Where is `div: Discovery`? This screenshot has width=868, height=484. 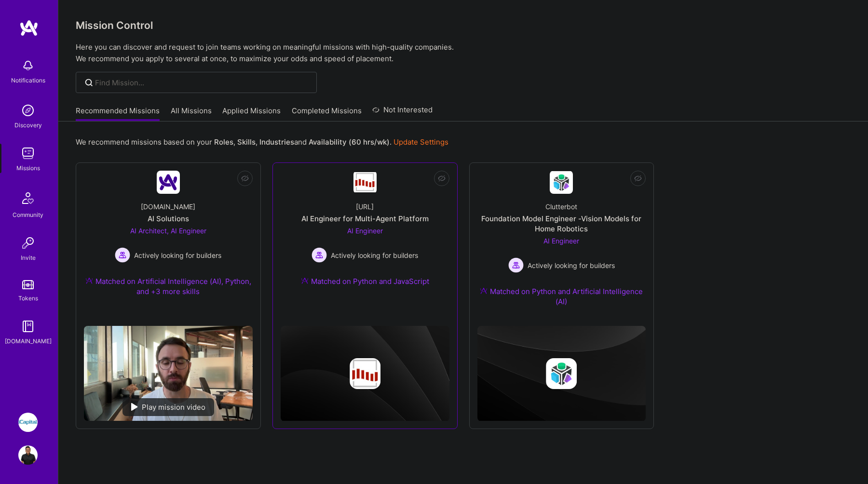 div: Discovery is located at coordinates (28, 125).